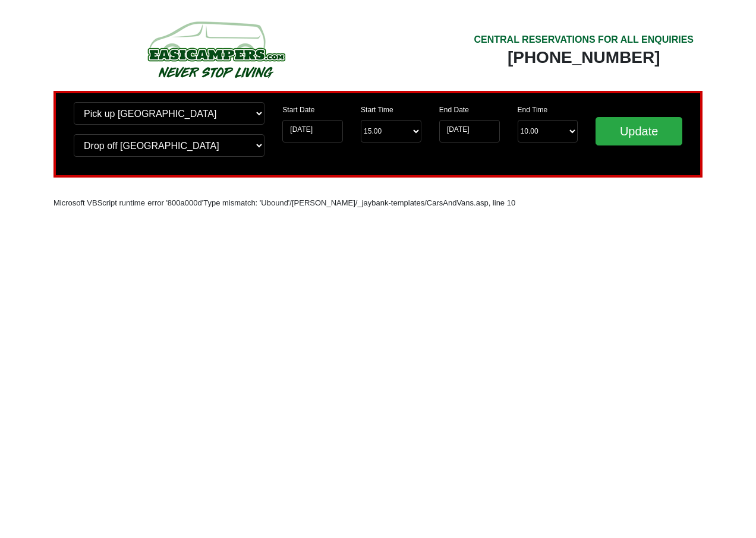 The height and width of the screenshot is (538, 756). Describe the element at coordinates (313, 131) in the screenshot. I see `input: Start Date` at that location.